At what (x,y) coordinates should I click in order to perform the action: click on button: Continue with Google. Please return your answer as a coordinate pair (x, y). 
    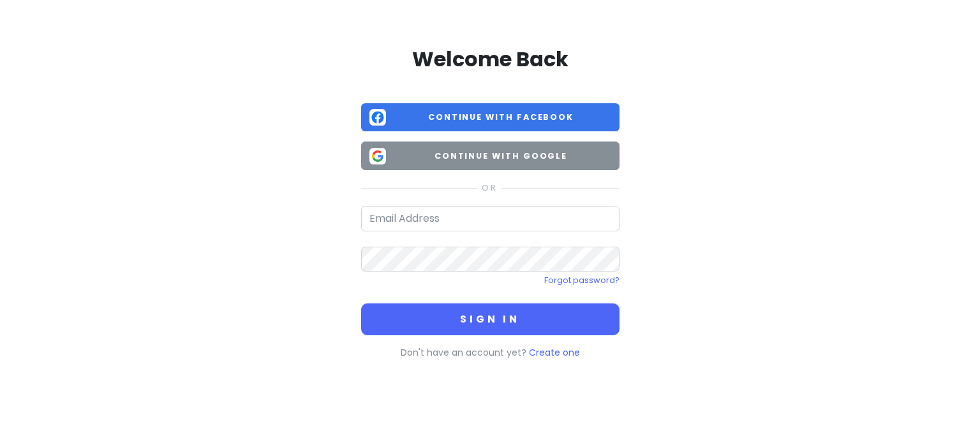
    Looking at the image, I should click on (490, 155).